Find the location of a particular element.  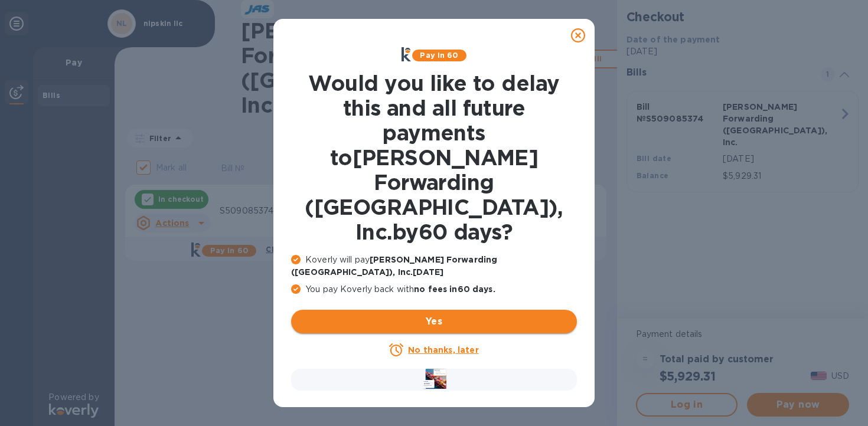

p: Koverly will pay is located at coordinates (434, 266).